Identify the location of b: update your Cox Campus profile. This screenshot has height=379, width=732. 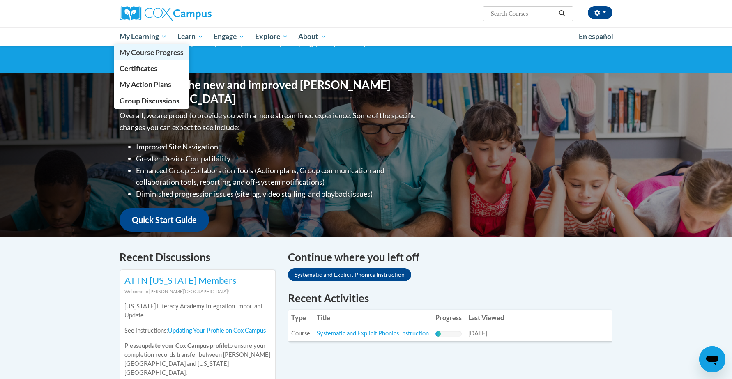
(184, 345).